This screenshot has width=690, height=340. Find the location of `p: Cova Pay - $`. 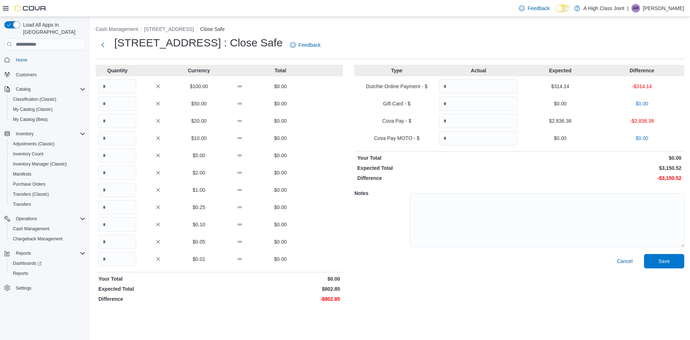

p: Cova Pay - $ is located at coordinates (396, 121).